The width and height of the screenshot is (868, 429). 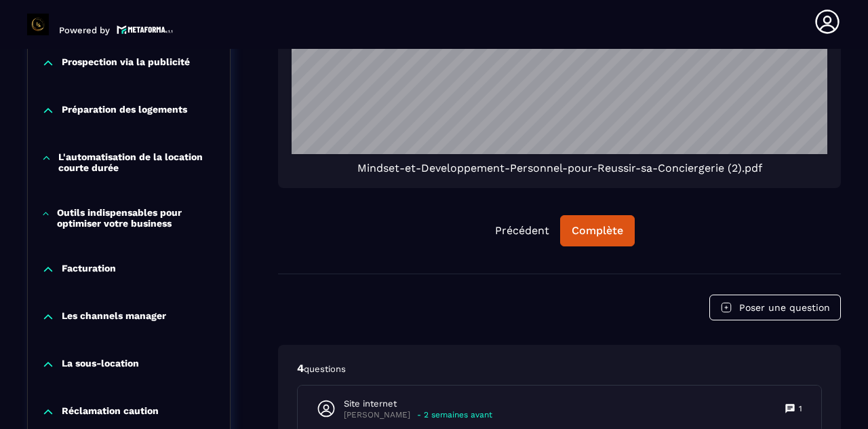 What do you see at coordinates (145, 29) in the screenshot?
I see `img: logo` at bounding box center [145, 29].